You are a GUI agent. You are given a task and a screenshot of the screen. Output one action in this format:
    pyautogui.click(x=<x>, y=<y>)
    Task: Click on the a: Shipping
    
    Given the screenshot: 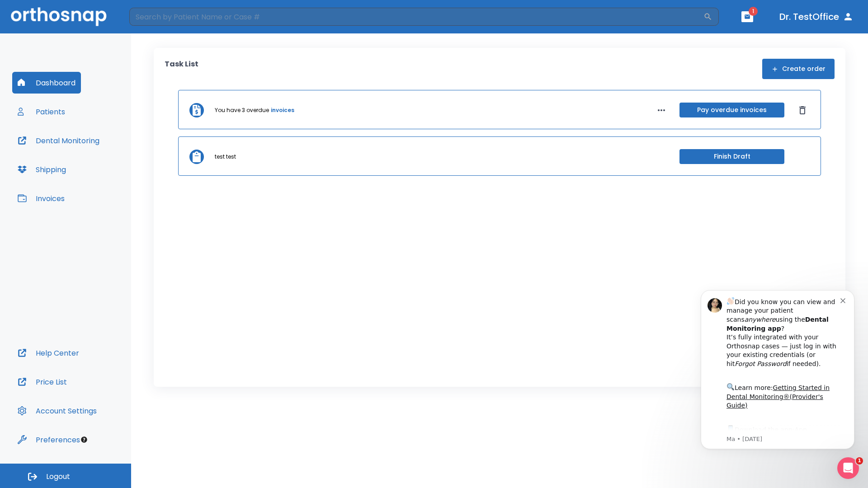 What is the action you would take?
    pyautogui.click(x=42, y=170)
    